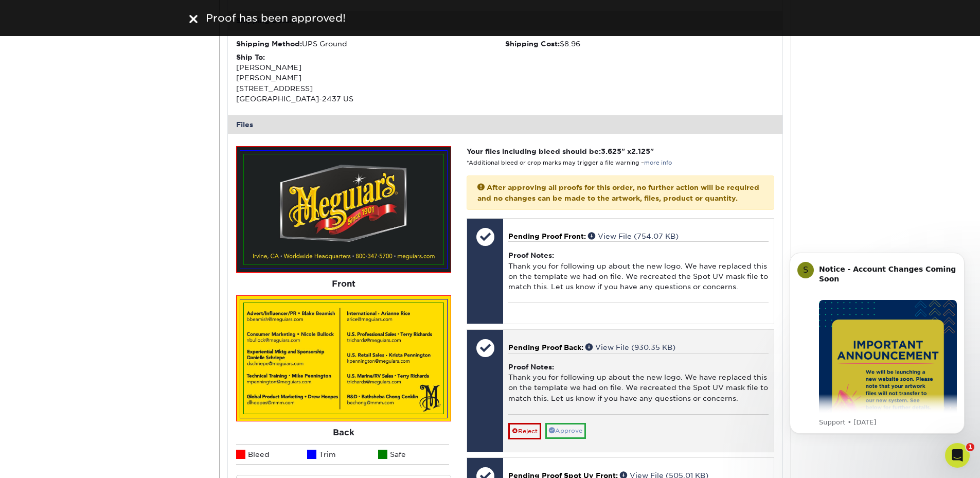 The width and height of the screenshot is (980, 478). What do you see at coordinates (103, 106) in the screenshot?
I see `div: message notification from Support, 1d ago. Notice - Account Changes Coming Soon ​ Past Order File...` at bounding box center [103, 106].